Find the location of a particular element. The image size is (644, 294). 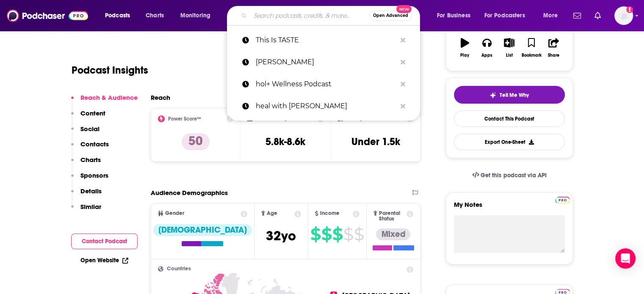

a: Charts is located at coordinates (155, 15).